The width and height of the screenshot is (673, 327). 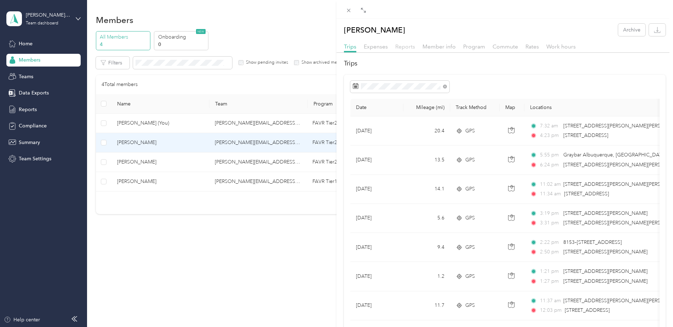 I want to click on span: 1:27 pm, so click(x=550, y=281).